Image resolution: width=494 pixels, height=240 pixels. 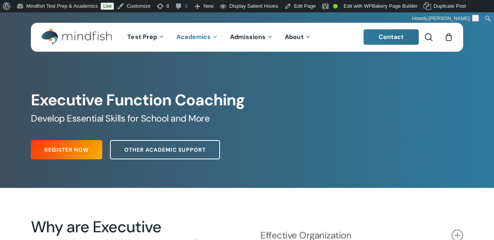 I want to click on a: Admissions, so click(x=252, y=37).